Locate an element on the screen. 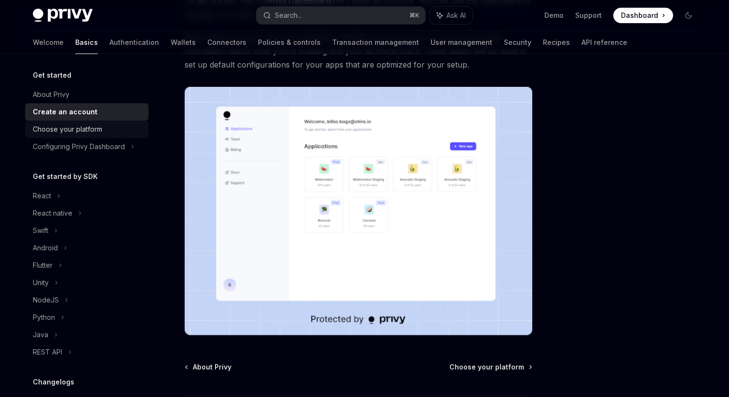 The height and width of the screenshot is (397, 729). a: Wallets is located at coordinates (183, 42).